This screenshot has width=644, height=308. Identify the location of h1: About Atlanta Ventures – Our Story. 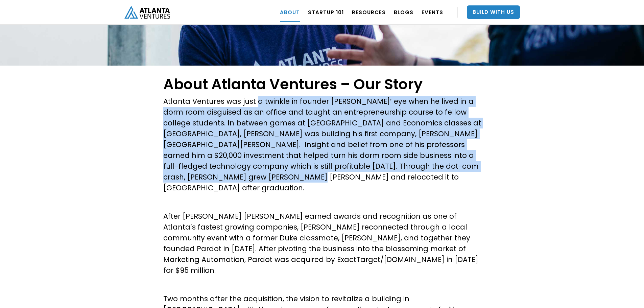
(322, 84).